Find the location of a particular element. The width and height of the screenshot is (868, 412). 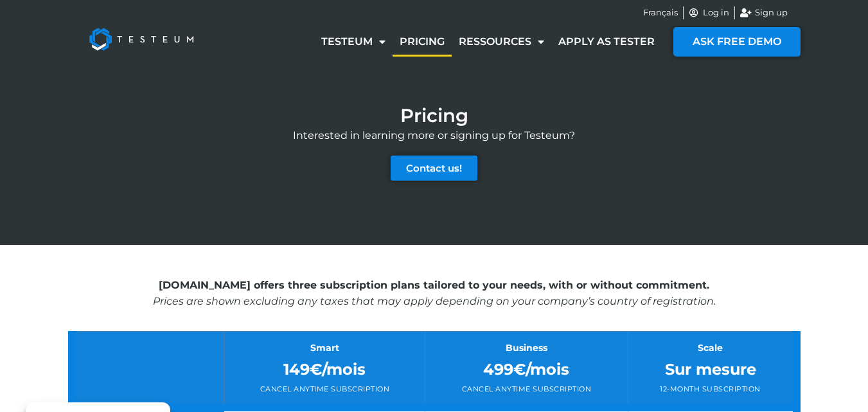

nav: Menu is located at coordinates (488, 42).